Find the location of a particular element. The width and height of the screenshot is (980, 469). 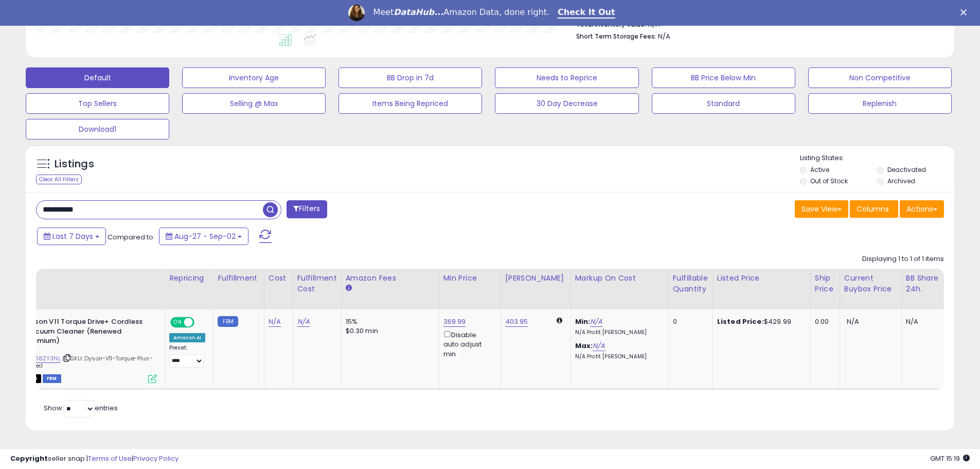

button: Actions is located at coordinates (922, 209).